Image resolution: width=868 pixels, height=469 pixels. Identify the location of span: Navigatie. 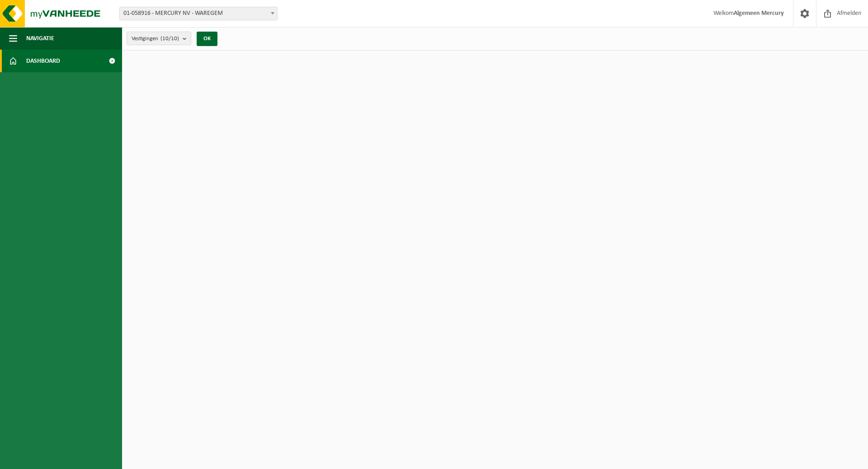
(40, 38).